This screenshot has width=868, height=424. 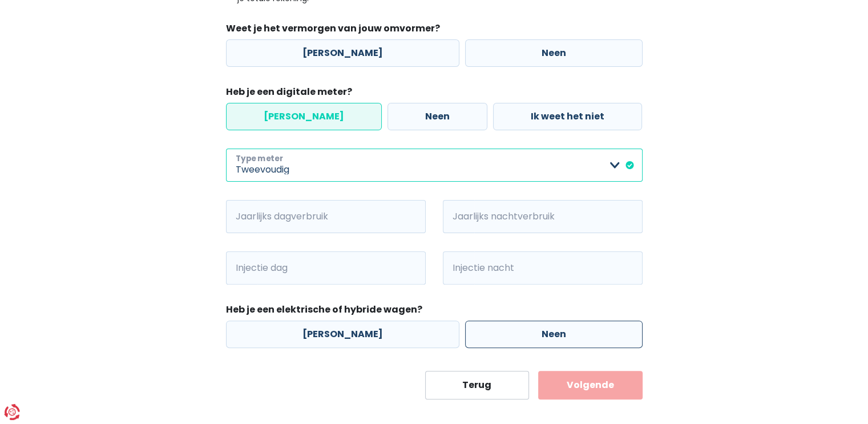 I want to click on label: Ik weet het niet, so click(x=567, y=117).